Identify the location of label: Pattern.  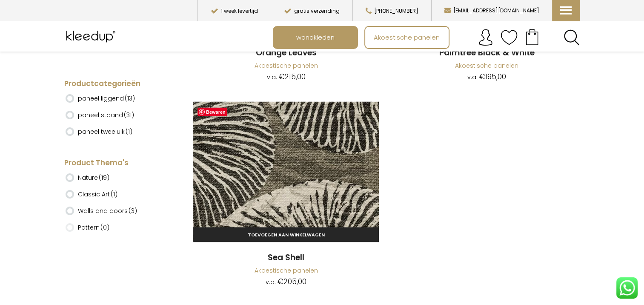
(94, 227).